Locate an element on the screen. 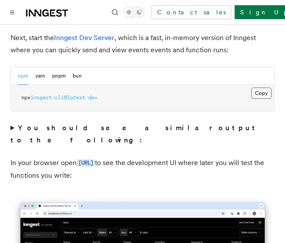  button: bun is located at coordinates (77, 76).